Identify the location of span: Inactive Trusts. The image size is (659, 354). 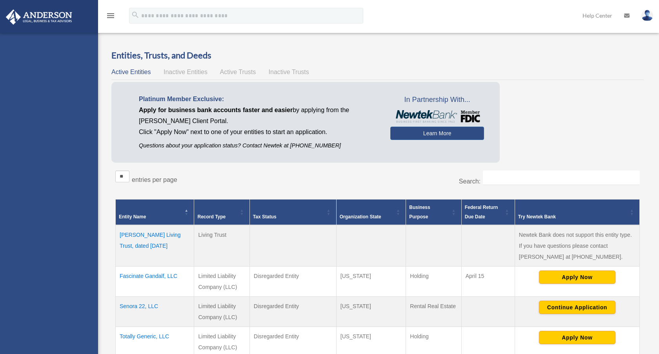
(289, 72).